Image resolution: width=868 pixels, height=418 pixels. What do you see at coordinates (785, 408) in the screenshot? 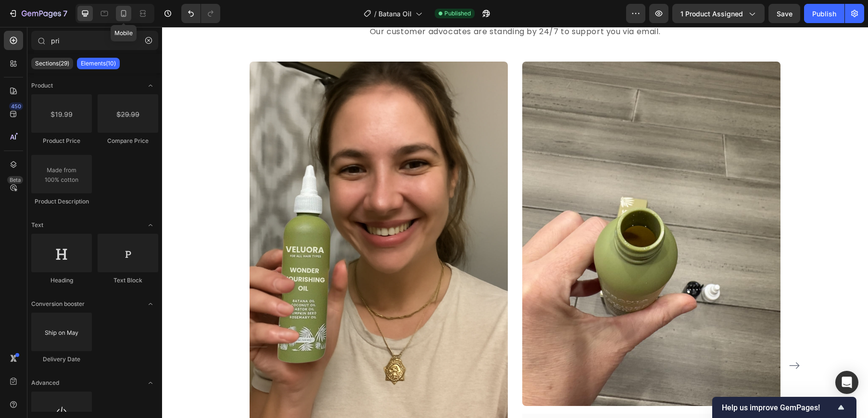
I see `button: Show survey - Help us improve GemPages!` at bounding box center [785, 408].